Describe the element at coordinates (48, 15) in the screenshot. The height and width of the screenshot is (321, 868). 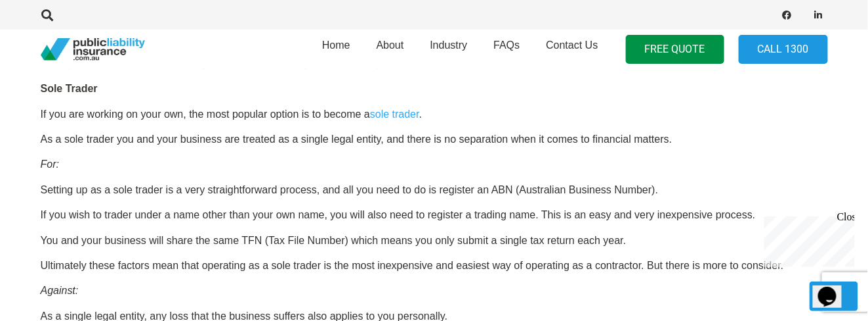
I see `a: Search` at that location.